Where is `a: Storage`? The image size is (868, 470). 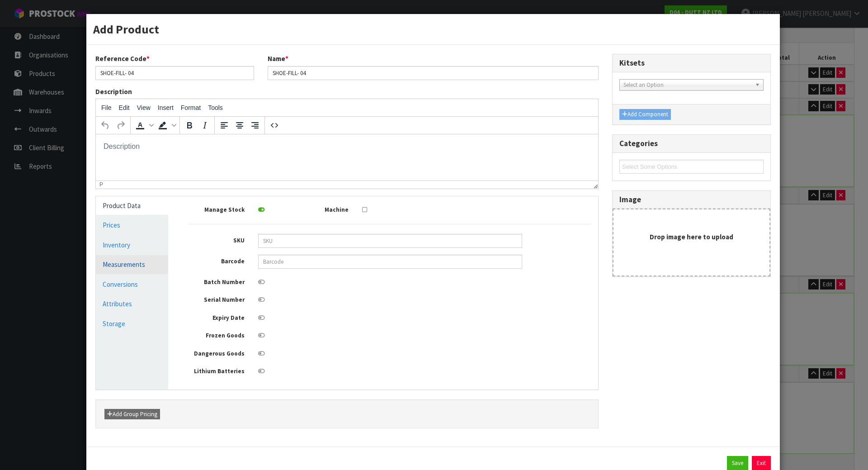
a: Storage is located at coordinates (132, 324).